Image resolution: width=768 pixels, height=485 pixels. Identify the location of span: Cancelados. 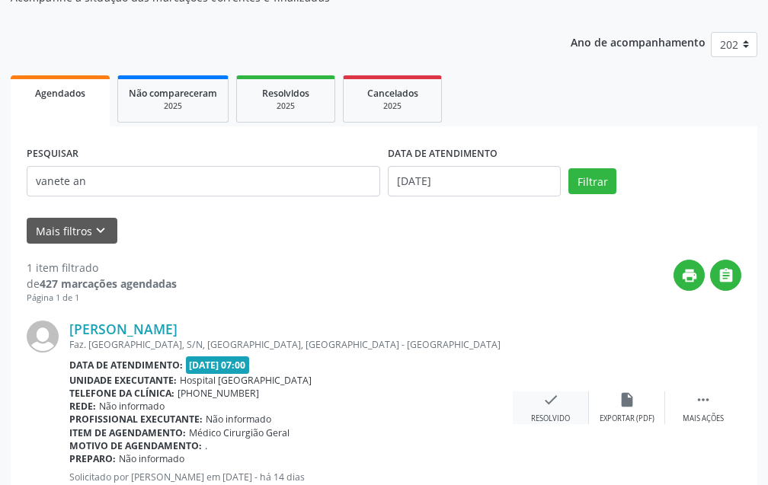
(392, 93).